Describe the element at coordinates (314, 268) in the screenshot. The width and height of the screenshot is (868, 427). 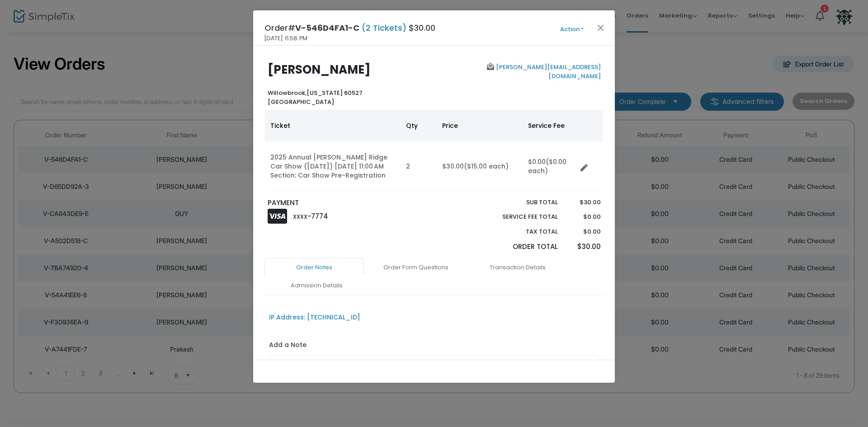
I see `a: Order Notes` at that location.